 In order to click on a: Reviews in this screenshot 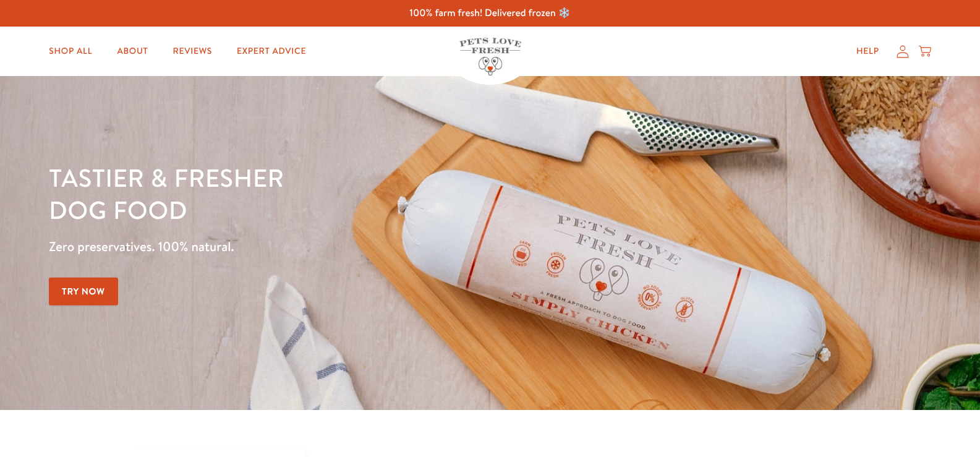, I will do `click(193, 51)`.